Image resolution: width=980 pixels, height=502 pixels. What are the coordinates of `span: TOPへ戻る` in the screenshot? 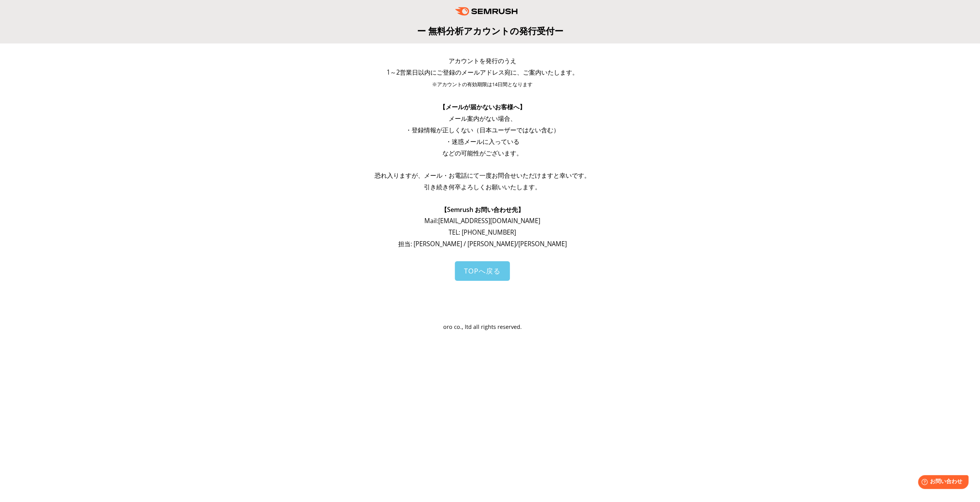 It's located at (482, 271).